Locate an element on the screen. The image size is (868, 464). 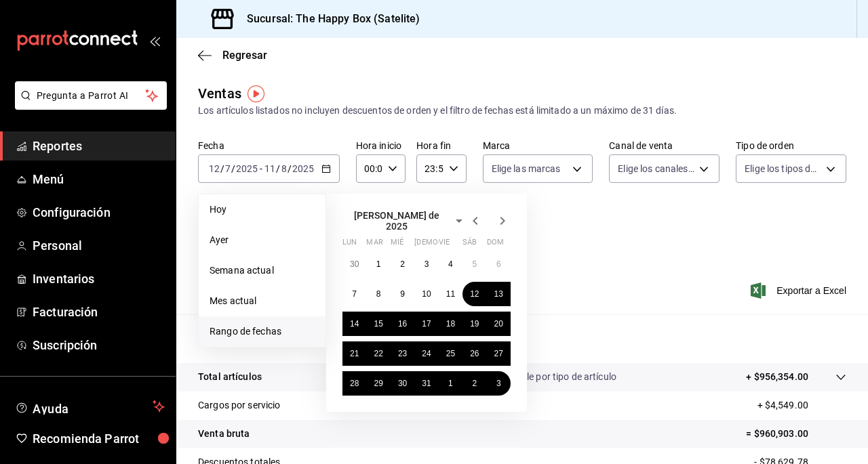
span: Inventarios is located at coordinates (98, 278).